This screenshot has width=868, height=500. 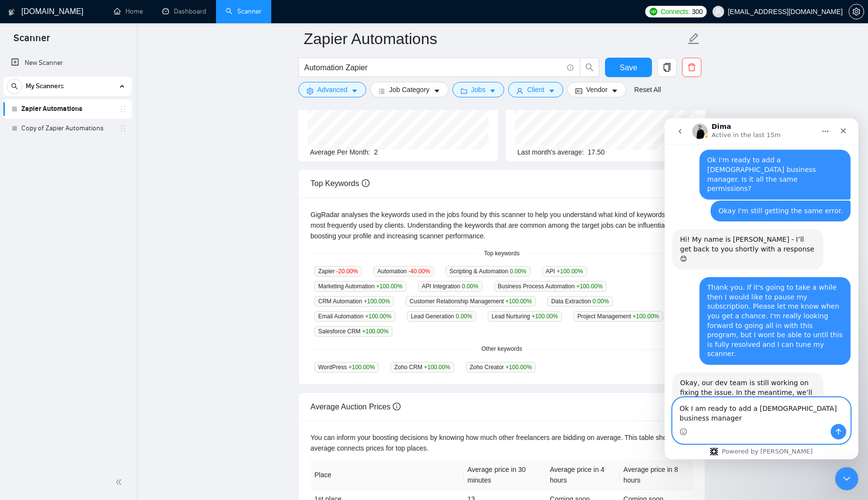 What do you see at coordinates (450, 287) in the screenshot?
I see `span: API Integration` at bounding box center [450, 287].